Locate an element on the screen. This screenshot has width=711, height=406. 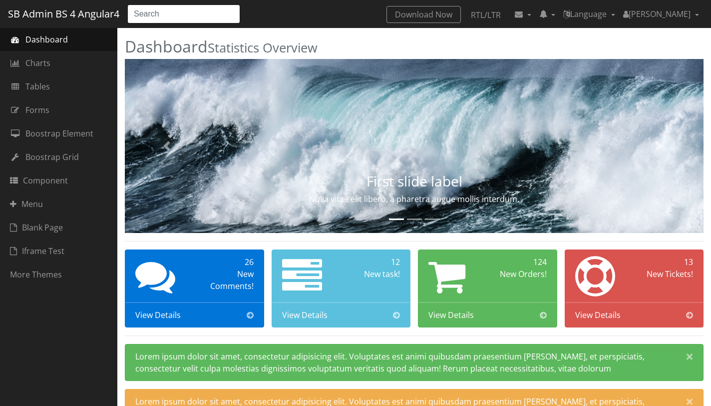
div: New Comments! is located at coordinates (226, 280).